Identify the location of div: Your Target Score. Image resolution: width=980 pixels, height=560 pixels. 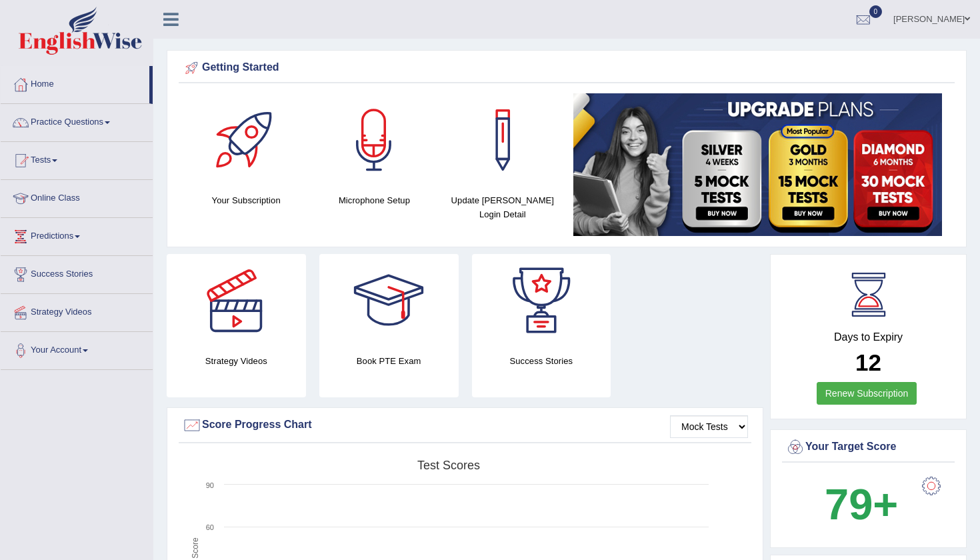
(868, 447).